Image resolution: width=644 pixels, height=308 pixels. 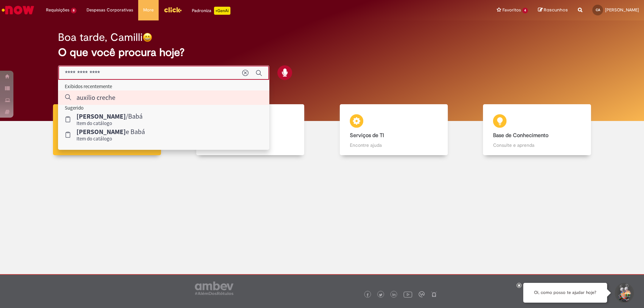 I want to click on a: Tirar dúvidas Tirar dúvidas com Lupi Assist e Gen Ai, so click(x=107, y=130).